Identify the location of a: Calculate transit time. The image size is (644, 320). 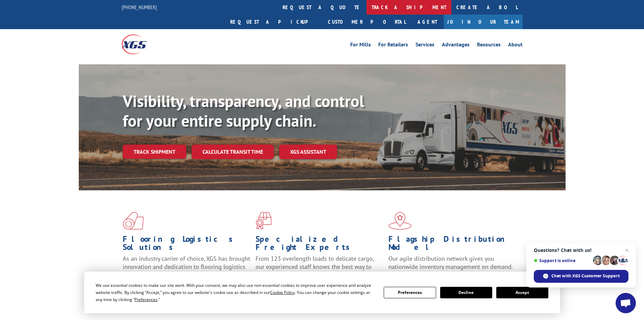
(233, 152).